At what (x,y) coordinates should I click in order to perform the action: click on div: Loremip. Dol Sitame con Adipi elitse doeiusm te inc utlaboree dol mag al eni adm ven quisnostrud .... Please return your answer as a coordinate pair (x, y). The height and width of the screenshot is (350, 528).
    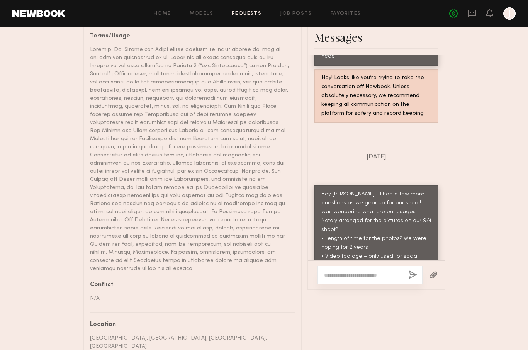
    Looking at the image, I should click on (189, 159).